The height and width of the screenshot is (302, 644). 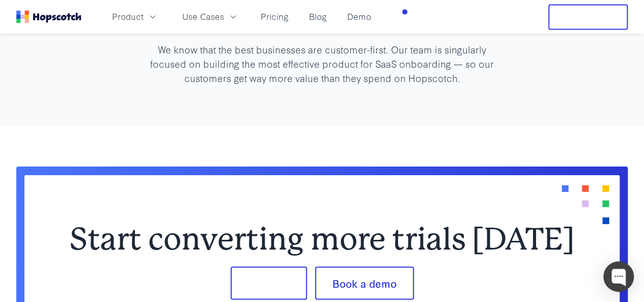 What do you see at coordinates (135, 16) in the screenshot?
I see `button: Product` at bounding box center [135, 16].